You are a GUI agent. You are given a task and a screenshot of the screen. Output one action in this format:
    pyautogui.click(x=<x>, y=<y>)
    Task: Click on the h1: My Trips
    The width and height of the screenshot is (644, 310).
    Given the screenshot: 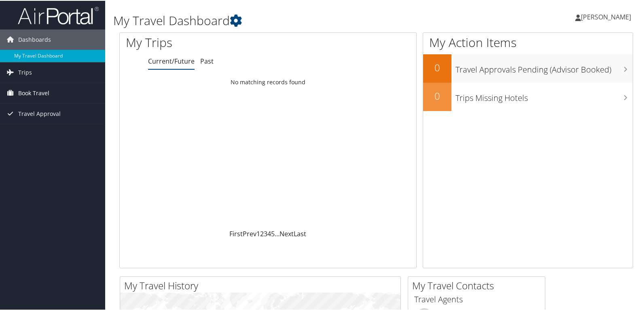 What is the action you would take?
    pyautogui.click(x=206, y=42)
    